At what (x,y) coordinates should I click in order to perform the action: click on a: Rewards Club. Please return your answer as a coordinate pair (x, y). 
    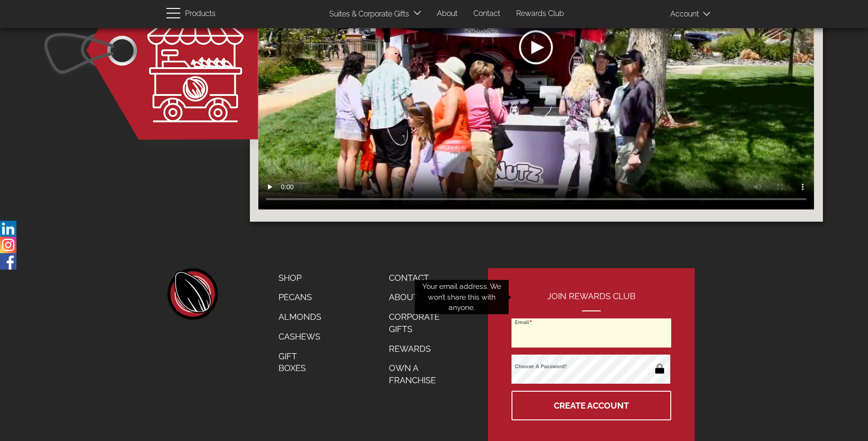
    Looking at the image, I should click on (540, 14).